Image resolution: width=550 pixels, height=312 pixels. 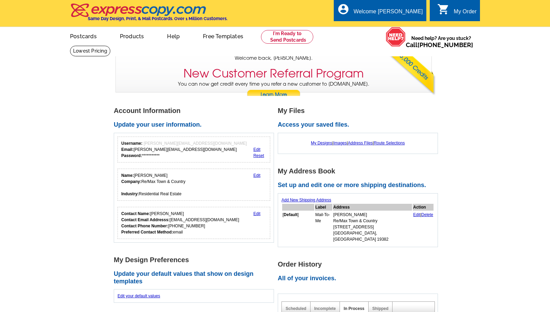 I want to click on a: shopping_cart My Order, so click(x=457, y=12).